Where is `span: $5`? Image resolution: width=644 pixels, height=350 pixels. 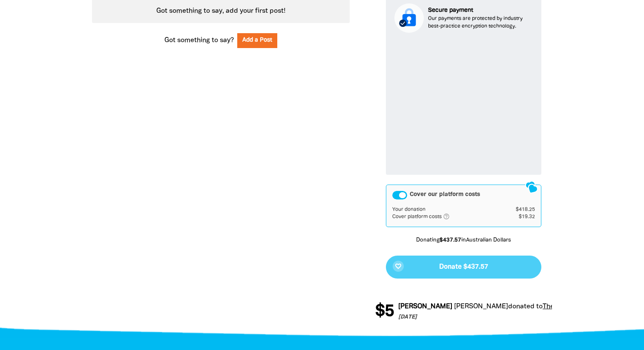
span: $5 is located at coordinates (384, 312).